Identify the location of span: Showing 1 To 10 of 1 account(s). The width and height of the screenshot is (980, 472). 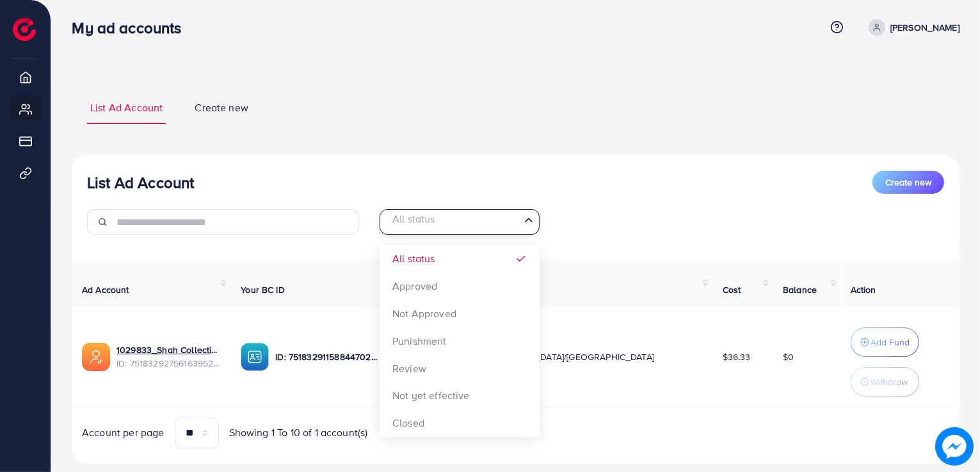
(299, 432).